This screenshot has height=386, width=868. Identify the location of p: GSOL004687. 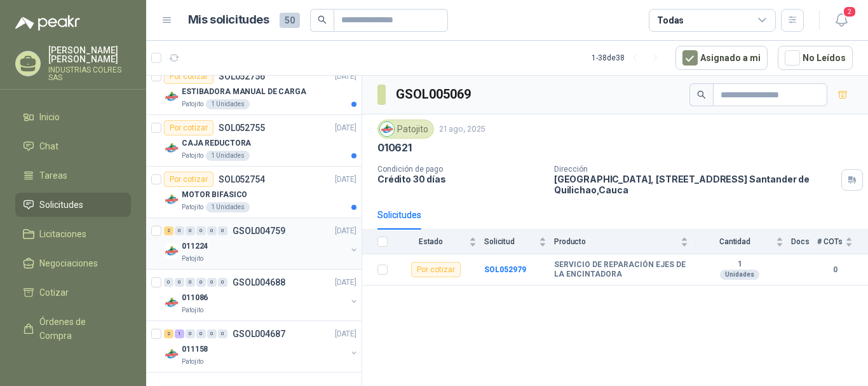
(259, 334).